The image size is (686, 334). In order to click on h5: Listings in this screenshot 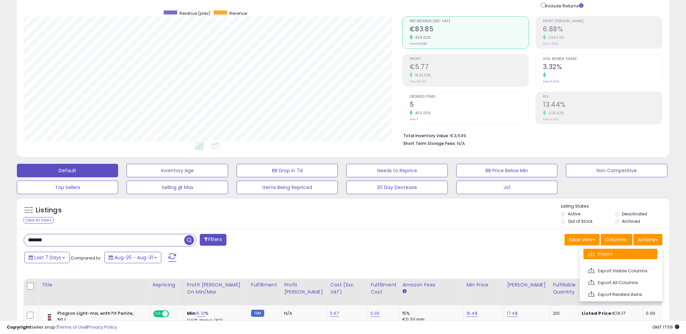, I will do `click(49, 211)`.